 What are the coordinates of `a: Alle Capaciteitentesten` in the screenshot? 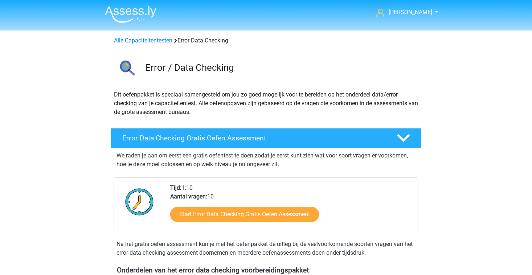 It's located at (143, 40).